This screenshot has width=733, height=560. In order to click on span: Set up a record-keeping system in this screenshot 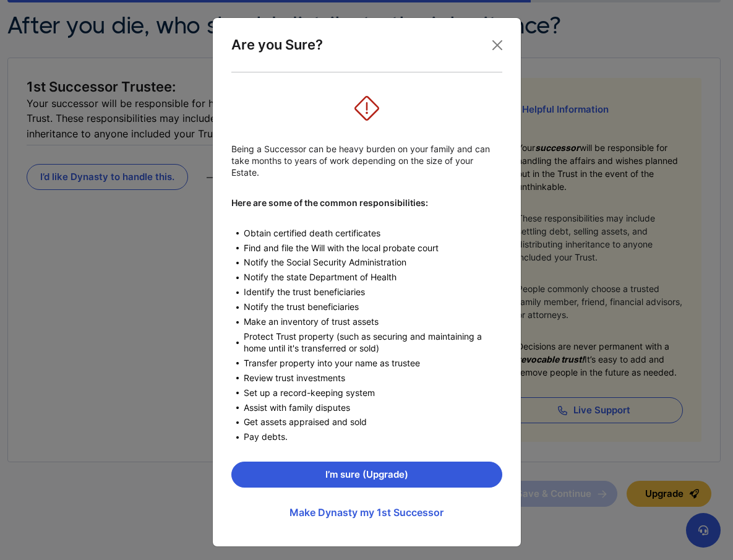, I will do `click(373, 393)`.